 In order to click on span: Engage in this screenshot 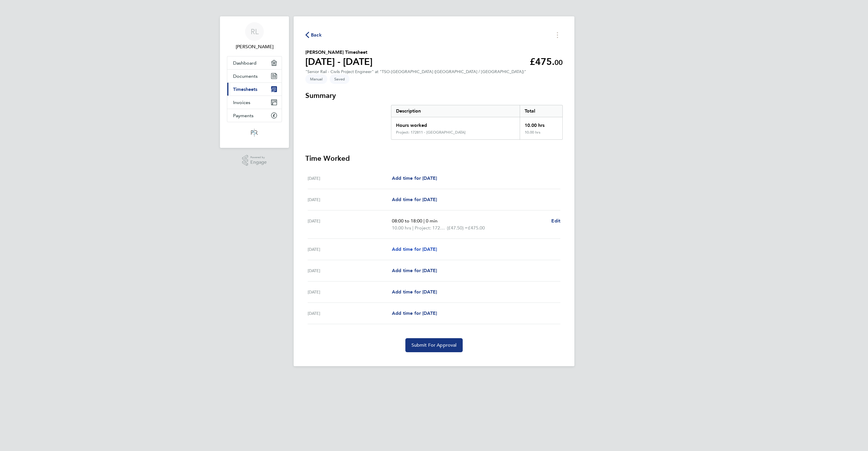, I will do `click(259, 162)`.